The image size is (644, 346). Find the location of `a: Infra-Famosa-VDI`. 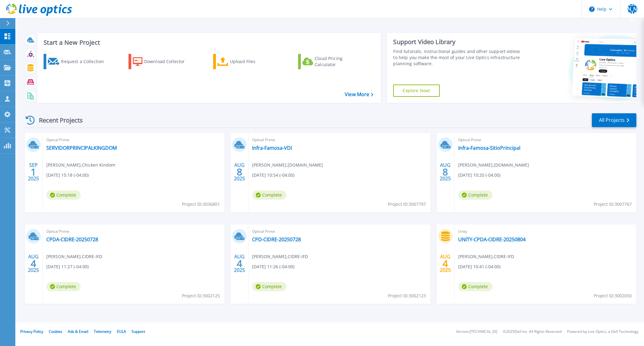

a: Infra-Famosa-VDI is located at coordinates (272, 148).